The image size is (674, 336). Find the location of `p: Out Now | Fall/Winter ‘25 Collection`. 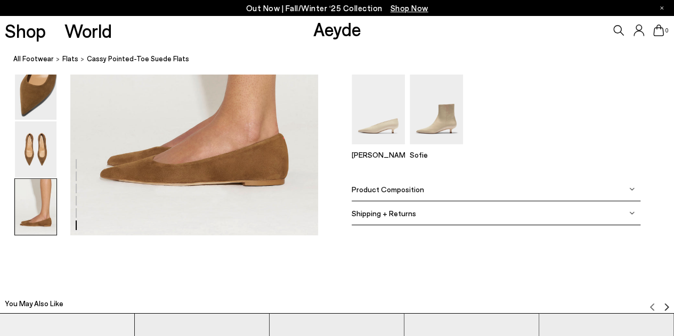

p: Out Now | Fall/Winter ‘25 Collection is located at coordinates (337, 8).